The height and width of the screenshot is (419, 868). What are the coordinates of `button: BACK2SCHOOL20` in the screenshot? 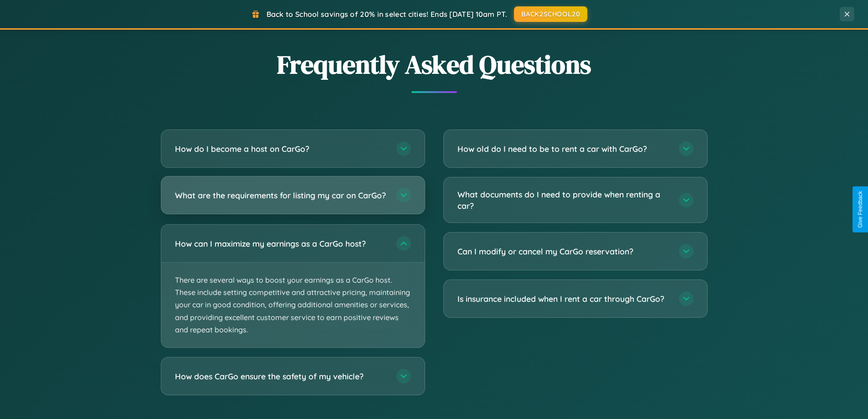 It's located at (550, 14).